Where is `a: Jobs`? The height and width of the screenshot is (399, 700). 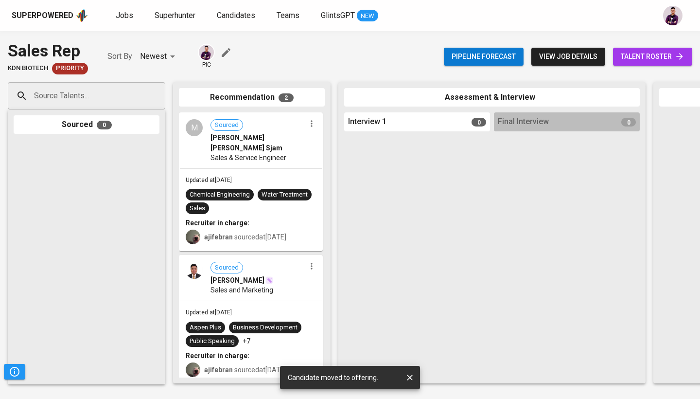 a: Jobs is located at coordinates (125, 16).